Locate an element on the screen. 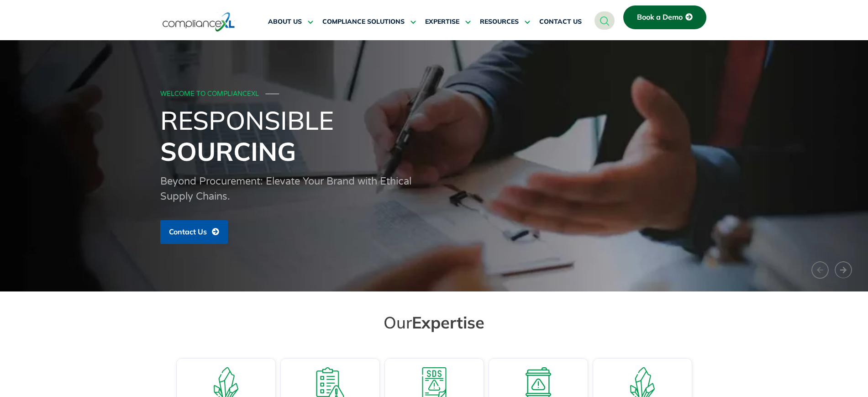 This screenshot has height=397, width=868. h2: Our is located at coordinates (434, 322).